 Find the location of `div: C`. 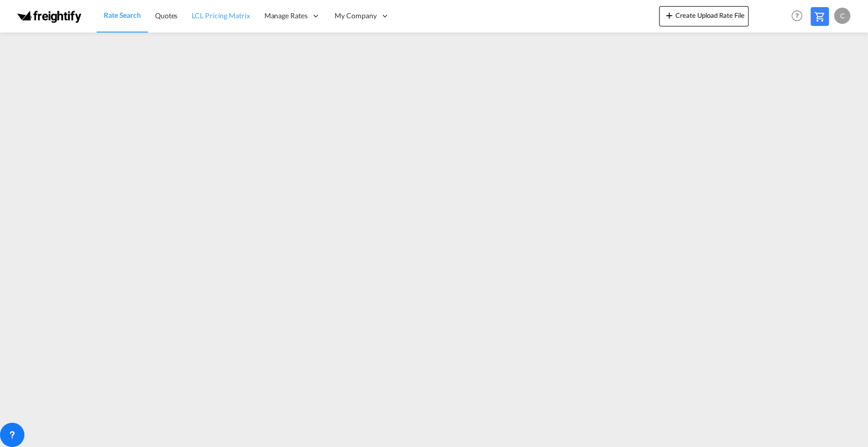

div: C is located at coordinates (842, 15).